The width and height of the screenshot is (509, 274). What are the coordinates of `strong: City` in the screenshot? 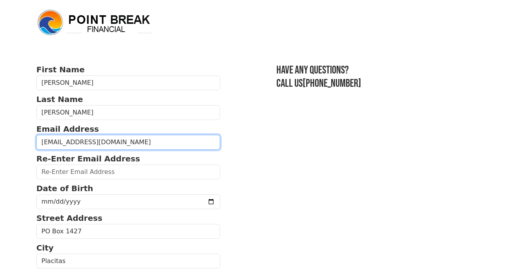 It's located at (45, 248).